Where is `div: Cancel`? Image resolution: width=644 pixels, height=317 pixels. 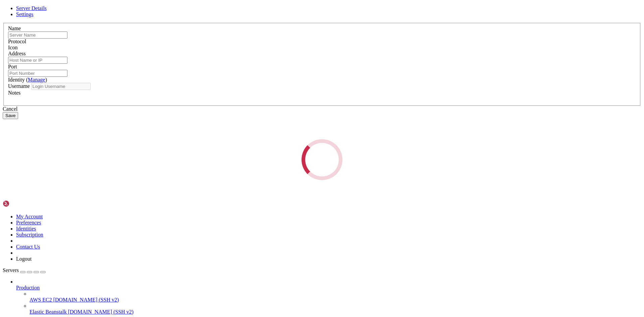
div: Cancel is located at coordinates (322, 109).